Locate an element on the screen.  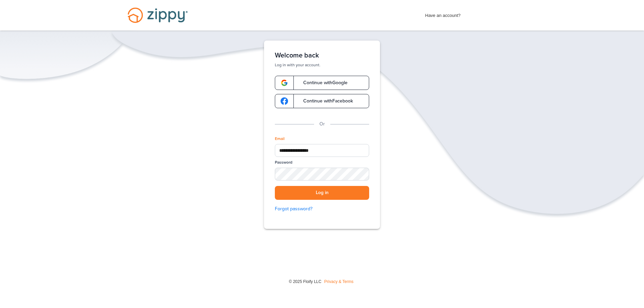
label: Password is located at coordinates (284, 162).